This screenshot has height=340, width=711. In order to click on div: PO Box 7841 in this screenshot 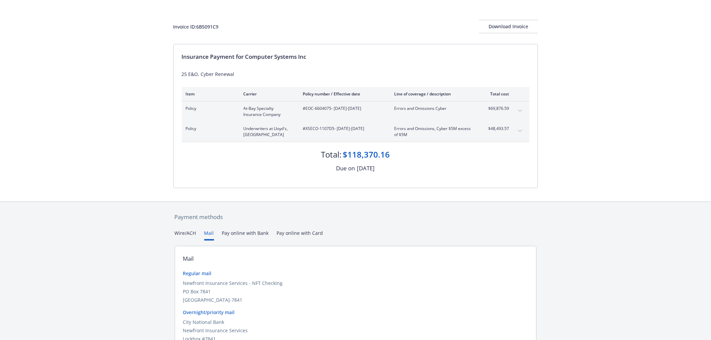, I will do `click(355, 291)`.